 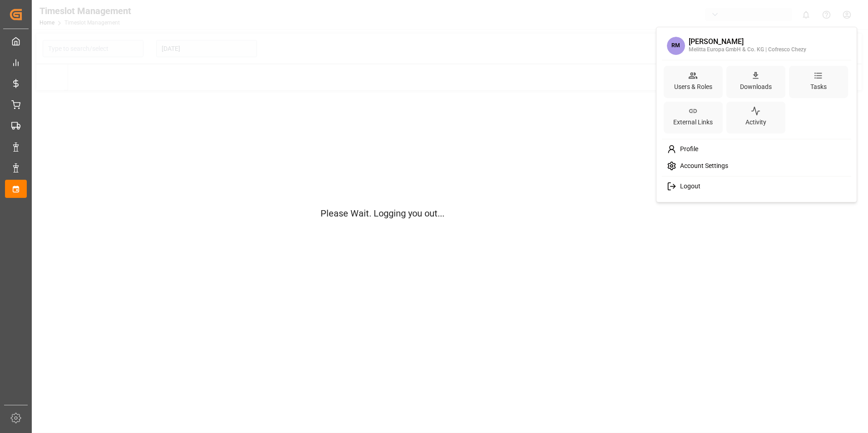 What do you see at coordinates (756, 122) in the screenshot?
I see `div: Activity` at bounding box center [756, 122].